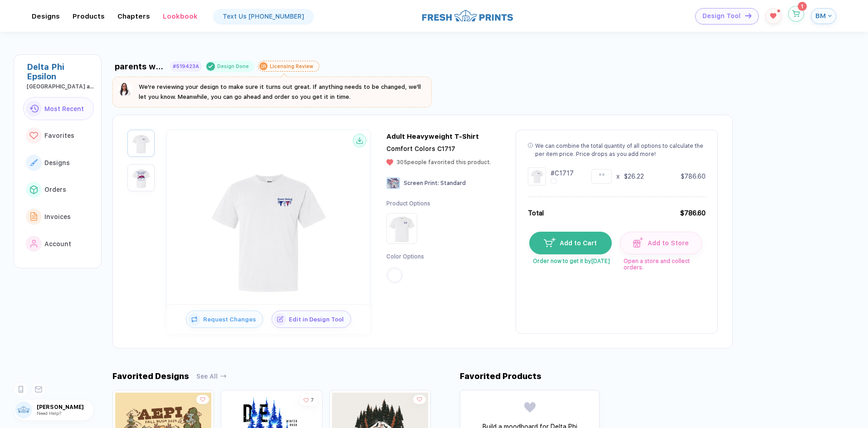  What do you see at coordinates (56, 189) in the screenshot?
I see `span: Orders` at bounding box center [56, 189].